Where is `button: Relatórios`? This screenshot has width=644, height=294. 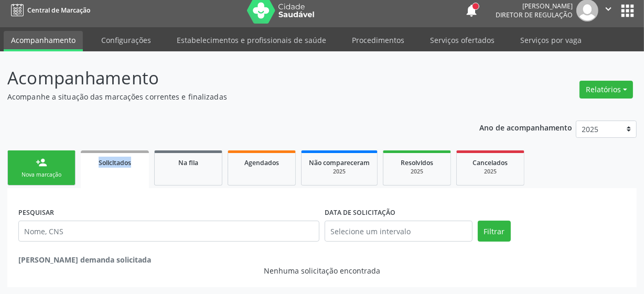
button: Relatórios is located at coordinates (606, 90).